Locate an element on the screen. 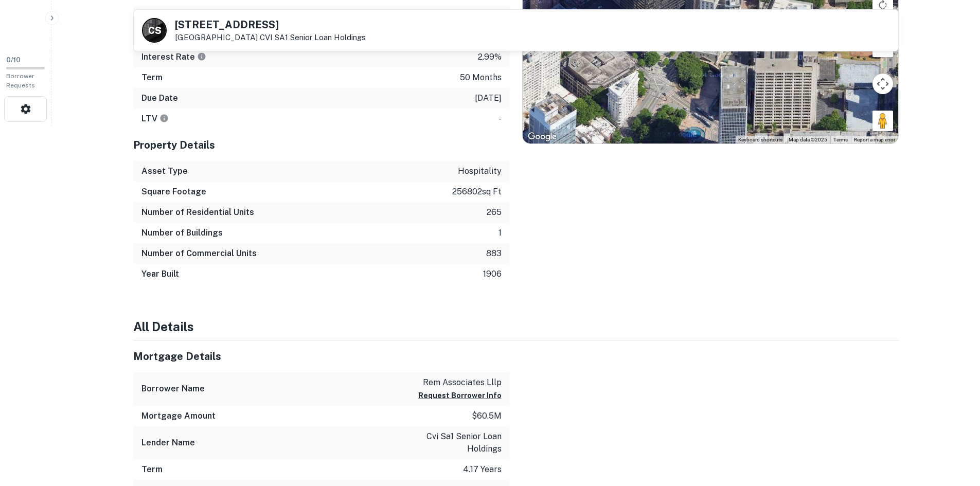 The height and width of the screenshot is (486, 980). img: Google is located at coordinates (542, 136).